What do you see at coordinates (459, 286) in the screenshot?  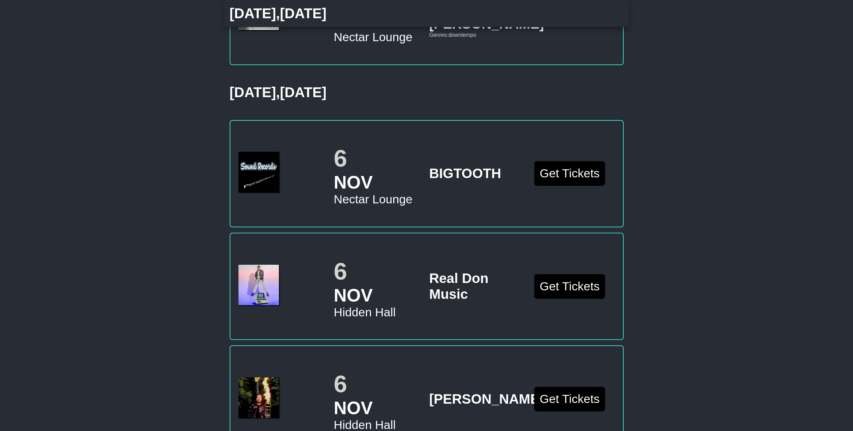 I see `strong: Real Don Music` at bounding box center [459, 286].